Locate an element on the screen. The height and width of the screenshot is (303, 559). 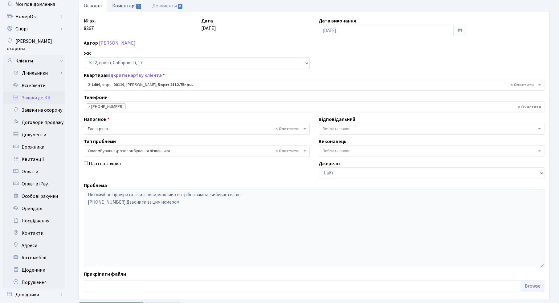
span: 1 is located at coordinates (139, 6).